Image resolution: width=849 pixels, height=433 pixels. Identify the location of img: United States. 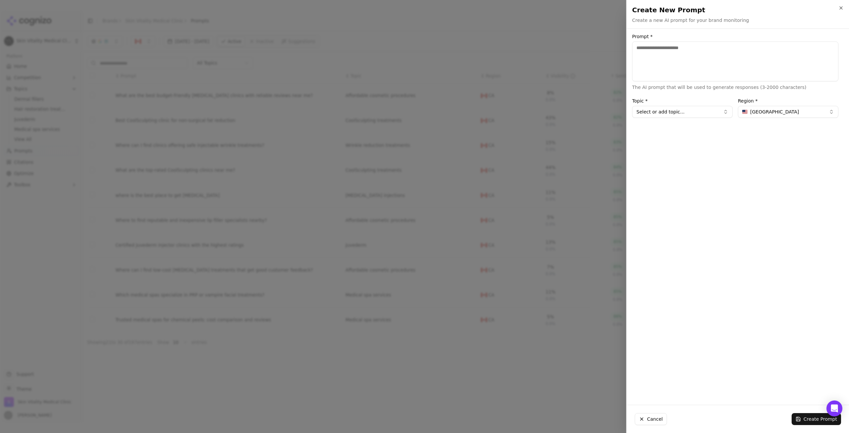
(745, 112).